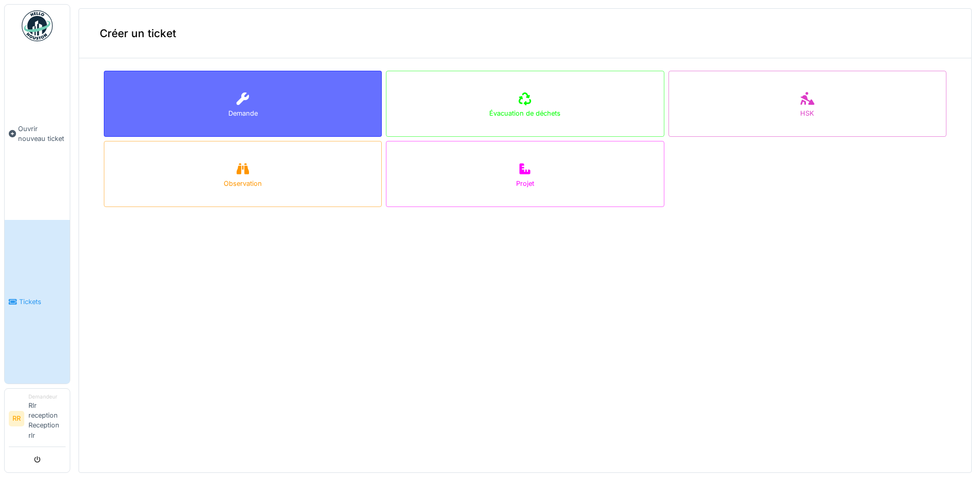 Image resolution: width=980 pixels, height=477 pixels. I want to click on div: Projet, so click(525, 183).